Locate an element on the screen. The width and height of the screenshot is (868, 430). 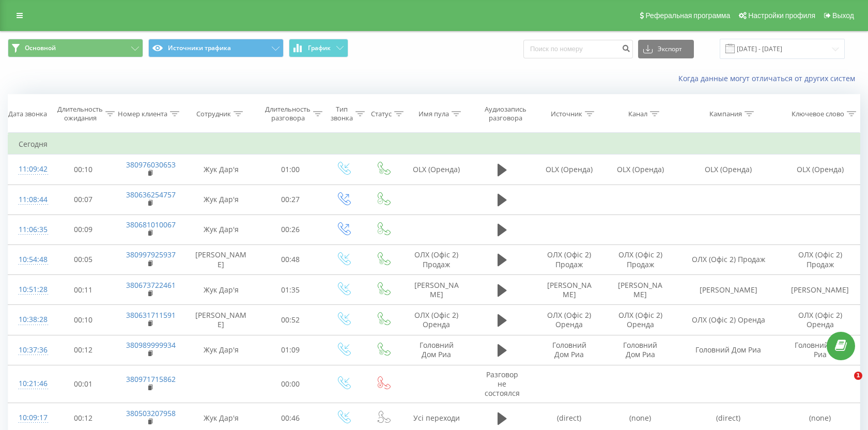
div: 11:08:44 is located at coordinates (29, 200).